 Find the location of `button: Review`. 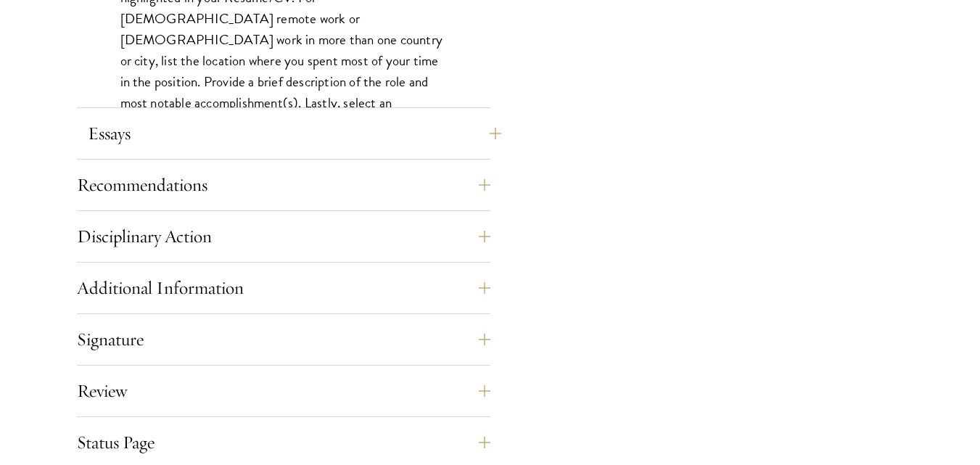

button: Review is located at coordinates (283, 392).